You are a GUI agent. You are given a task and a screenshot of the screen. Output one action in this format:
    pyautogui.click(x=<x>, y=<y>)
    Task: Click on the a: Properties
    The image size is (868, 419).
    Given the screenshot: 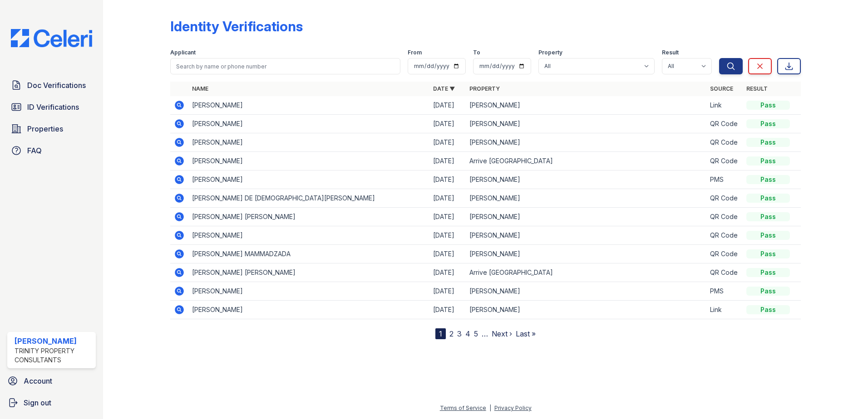 What is the action you would take?
    pyautogui.click(x=51, y=129)
    